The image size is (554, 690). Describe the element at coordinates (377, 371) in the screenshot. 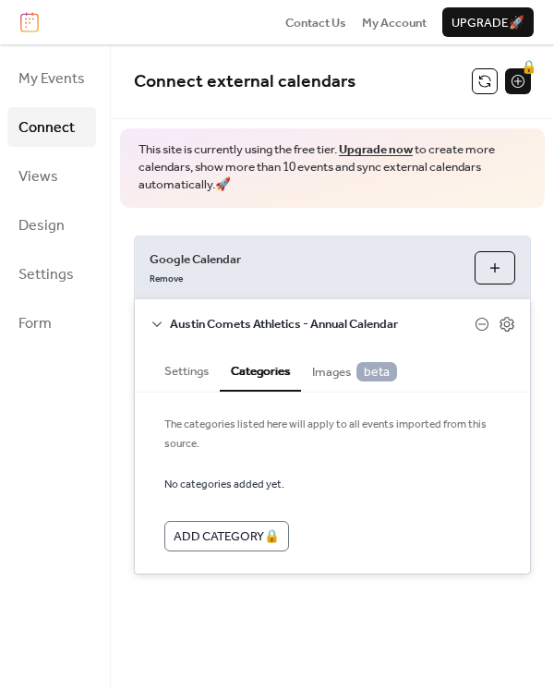

I see `span: beta` at that location.